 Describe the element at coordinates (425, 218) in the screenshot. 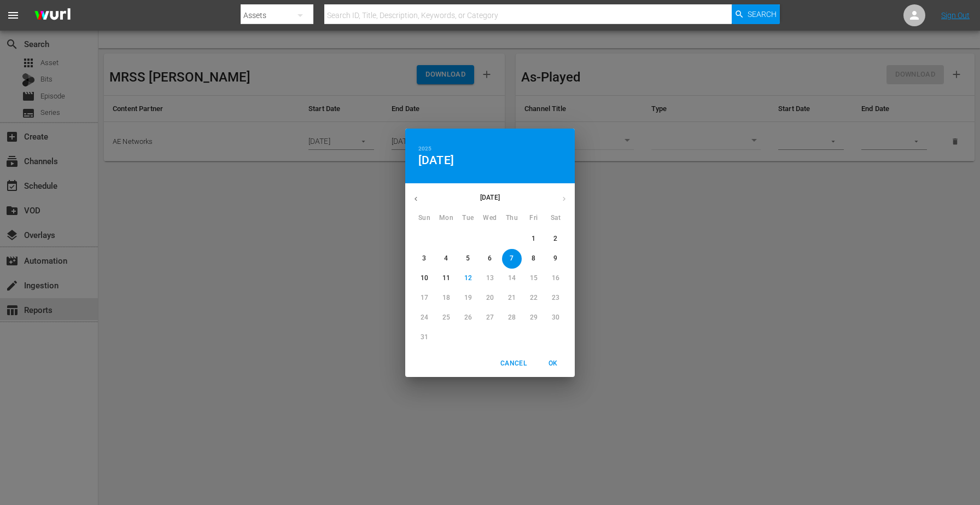

I see `span: Sun` at that location.